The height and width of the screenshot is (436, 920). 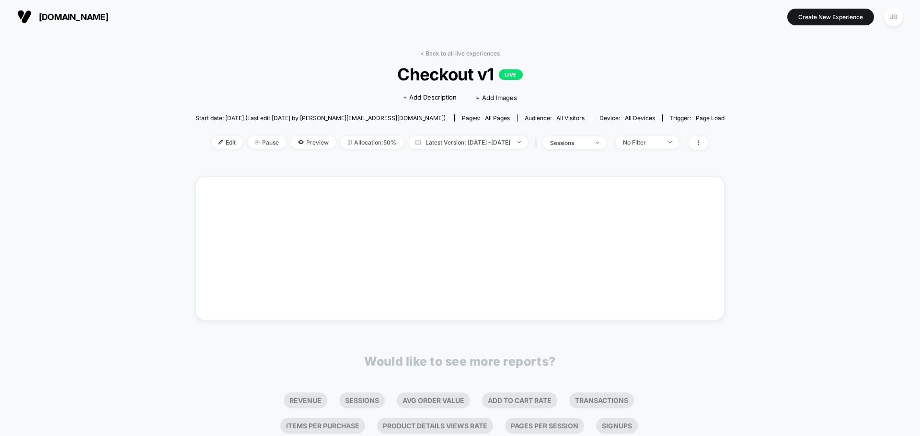 What do you see at coordinates (893, 17) in the screenshot?
I see `div: JB` at bounding box center [893, 17].